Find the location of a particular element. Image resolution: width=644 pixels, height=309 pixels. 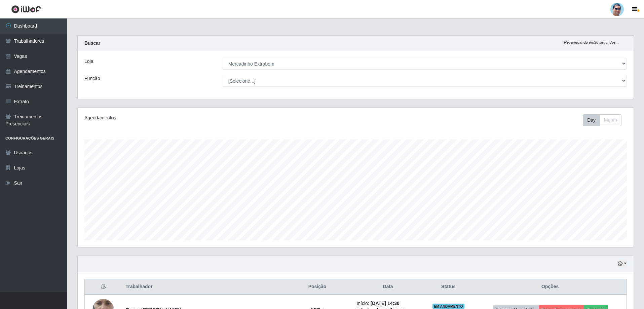

th: Posição is located at coordinates (317, 287).